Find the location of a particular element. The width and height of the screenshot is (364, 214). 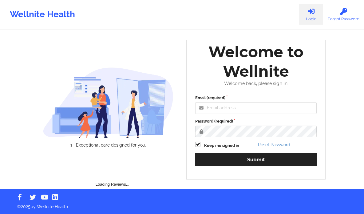

a: Reset Password is located at coordinates (274, 145).